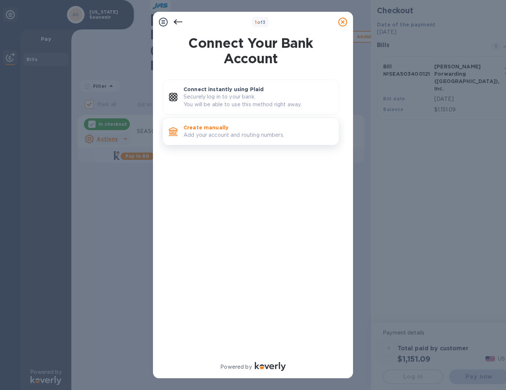 The height and width of the screenshot is (390, 506). Describe the element at coordinates (251, 51) in the screenshot. I see `h1: Connect Your Bank Account` at that location.